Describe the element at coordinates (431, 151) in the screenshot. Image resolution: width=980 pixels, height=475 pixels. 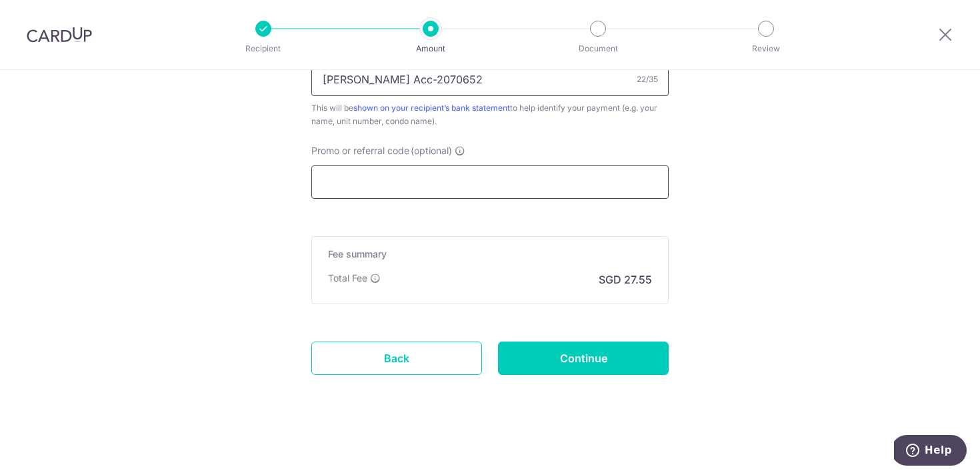
I see `span: (optional)` at that location.